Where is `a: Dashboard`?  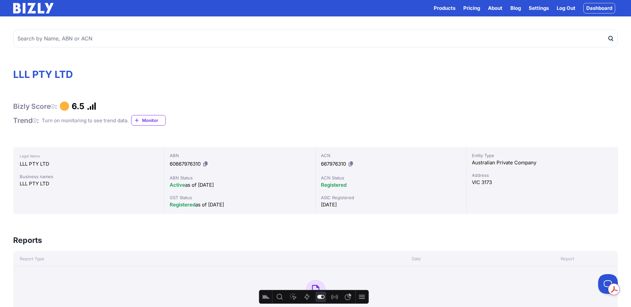
a: Dashboard is located at coordinates (599, 8).